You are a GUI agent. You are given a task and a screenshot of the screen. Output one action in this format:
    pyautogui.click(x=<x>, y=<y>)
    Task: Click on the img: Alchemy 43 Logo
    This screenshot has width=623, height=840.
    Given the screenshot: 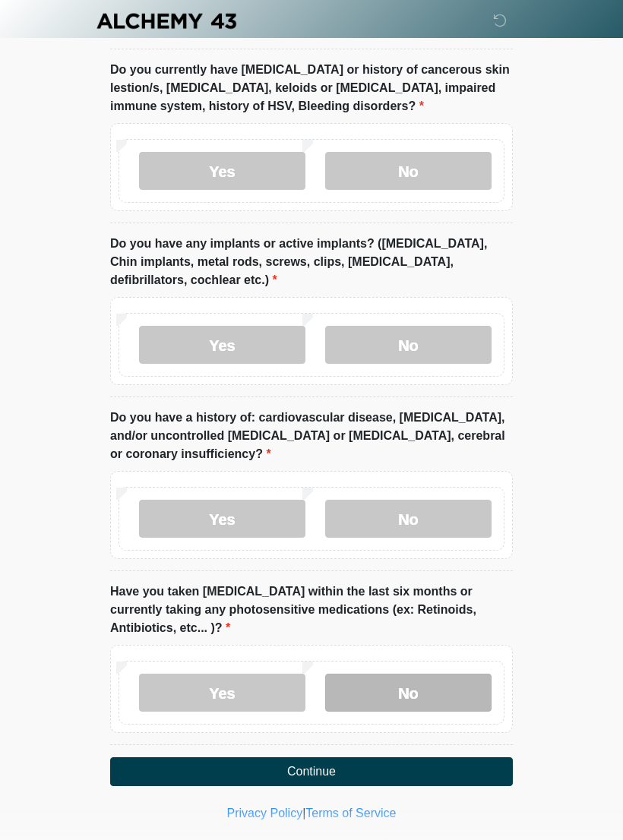 What is the action you would take?
    pyautogui.click(x=167, y=20)
    